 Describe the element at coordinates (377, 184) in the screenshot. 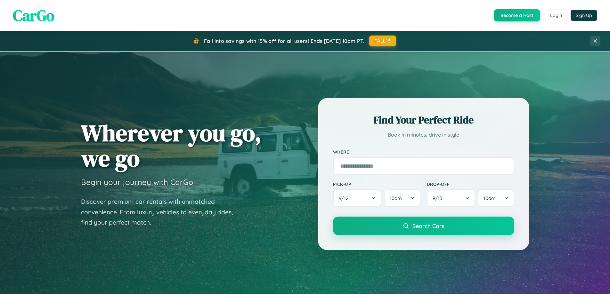

I see `label: Pick-up` at that location.